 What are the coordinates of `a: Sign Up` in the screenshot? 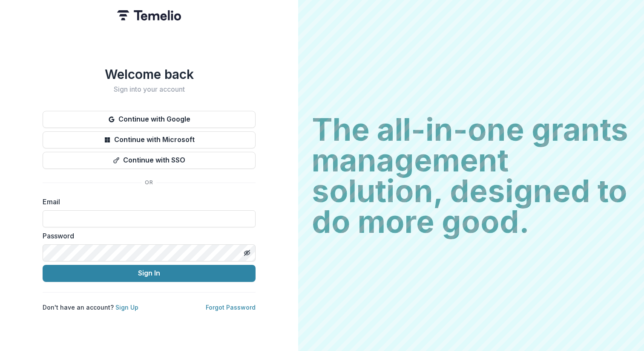 It's located at (127, 307).